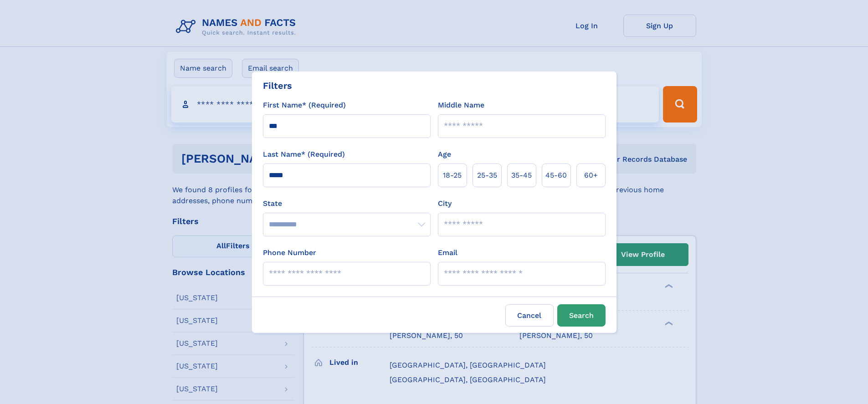  Describe the element at coordinates (556, 176) in the screenshot. I see `span: 45‑60` at that location.